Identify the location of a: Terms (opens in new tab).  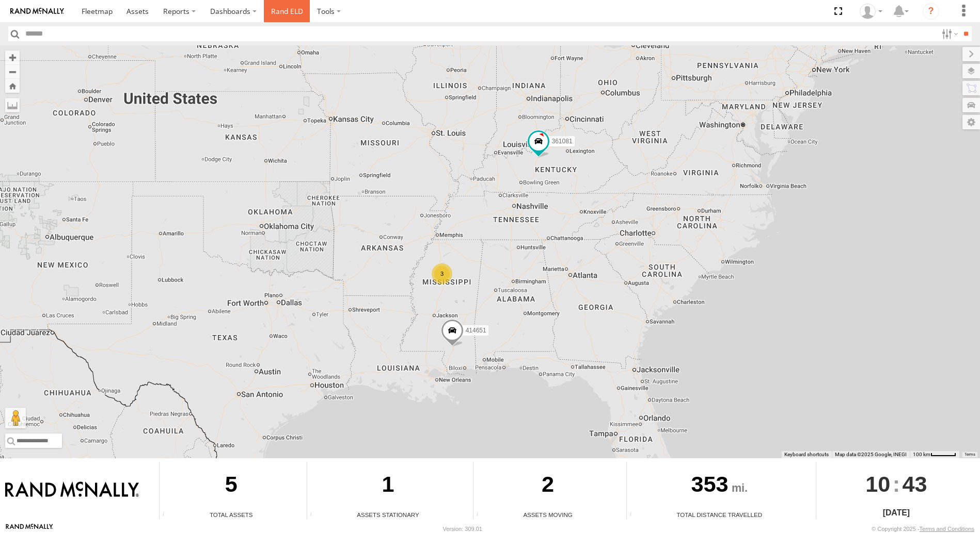
(969, 454).